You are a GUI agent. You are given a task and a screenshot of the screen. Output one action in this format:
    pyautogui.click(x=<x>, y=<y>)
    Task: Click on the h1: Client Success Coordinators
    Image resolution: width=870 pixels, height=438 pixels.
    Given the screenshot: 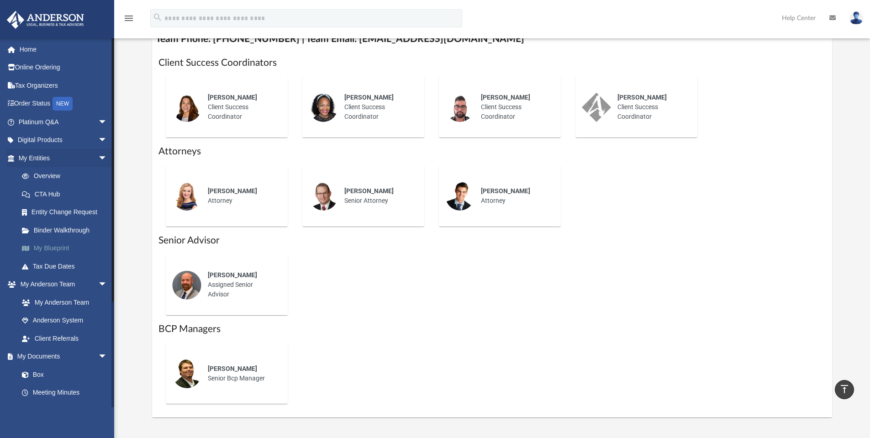 What is the action you would take?
    pyautogui.click(x=493, y=63)
    